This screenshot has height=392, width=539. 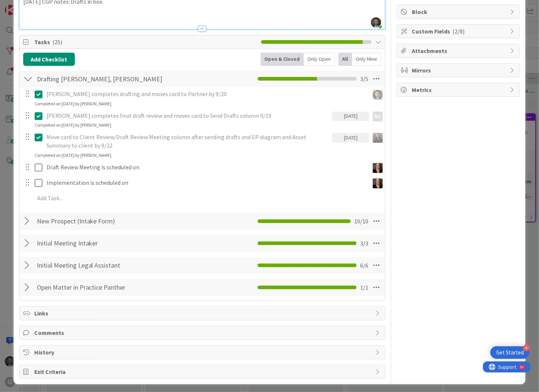 I want to click on p: Move card to Client Review/Draft Review Meeting column after sending drafts and EP diagram and As..., so click(x=188, y=141).